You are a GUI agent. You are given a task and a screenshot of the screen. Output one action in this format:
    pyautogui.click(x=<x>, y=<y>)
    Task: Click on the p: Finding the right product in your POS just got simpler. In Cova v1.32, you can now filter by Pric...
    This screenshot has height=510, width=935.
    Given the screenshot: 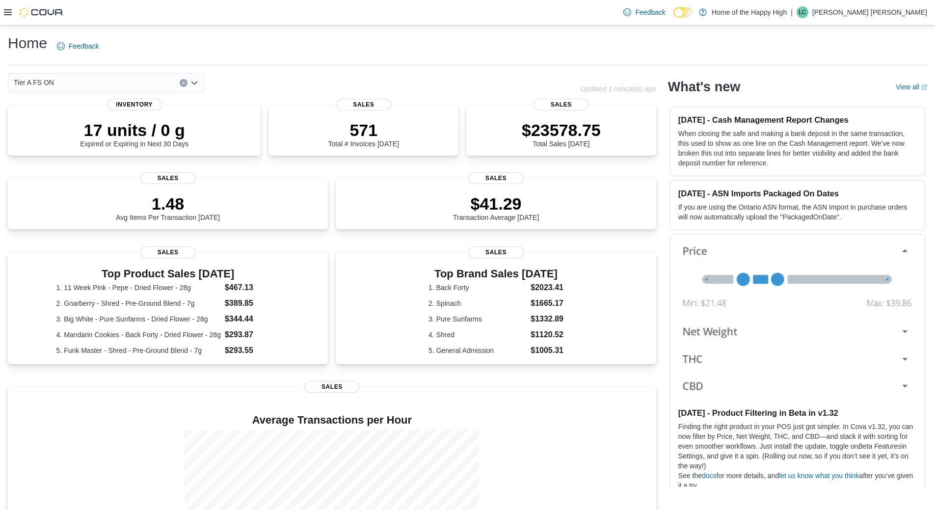 What is the action you would take?
    pyautogui.click(x=797, y=446)
    